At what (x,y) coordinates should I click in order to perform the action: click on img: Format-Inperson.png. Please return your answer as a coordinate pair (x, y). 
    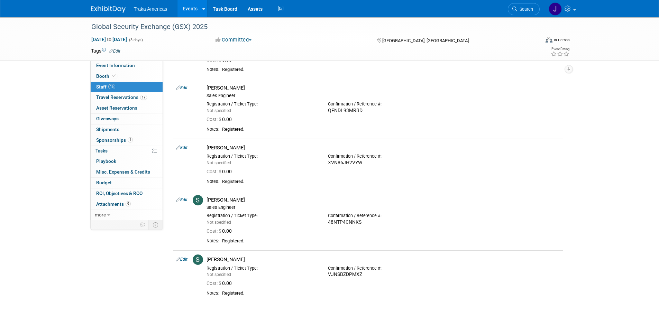
    Looking at the image, I should click on (549, 40).